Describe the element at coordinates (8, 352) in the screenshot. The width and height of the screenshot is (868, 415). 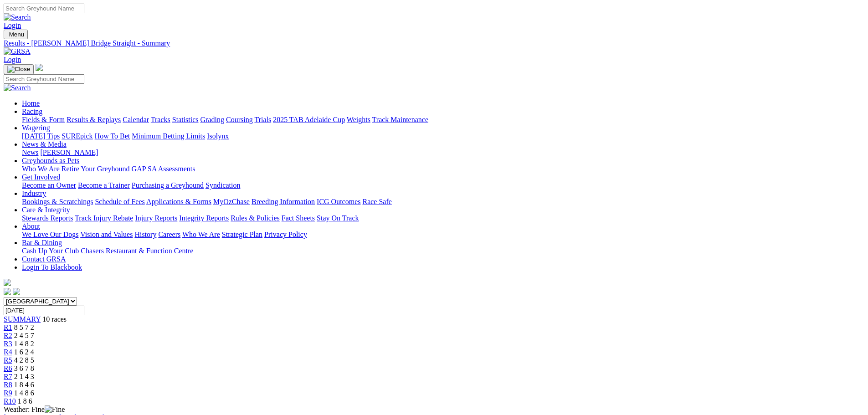
I see `a: R4` at that location.